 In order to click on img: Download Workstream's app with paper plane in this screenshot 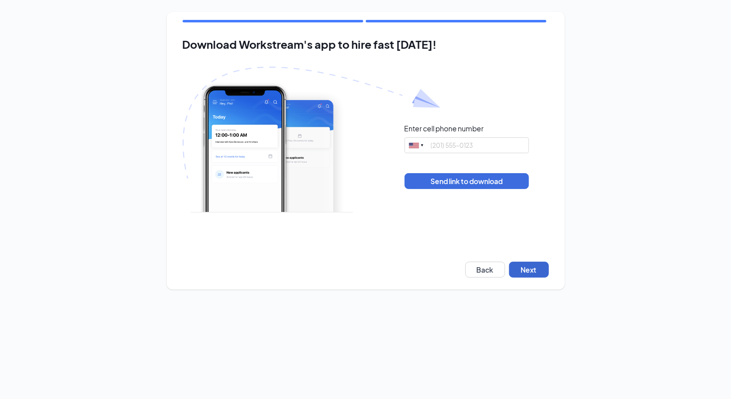, I will do `click(312, 139)`.